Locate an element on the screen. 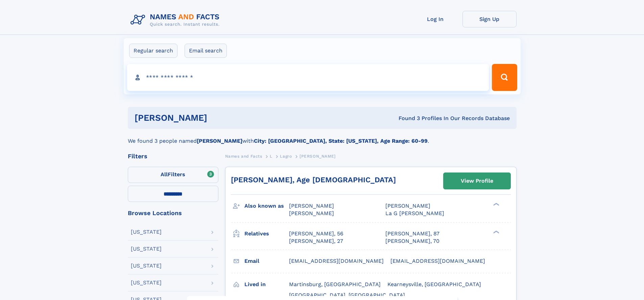 The height and width of the screenshot is (300, 644). h3: Lived in is located at coordinates (267, 284).